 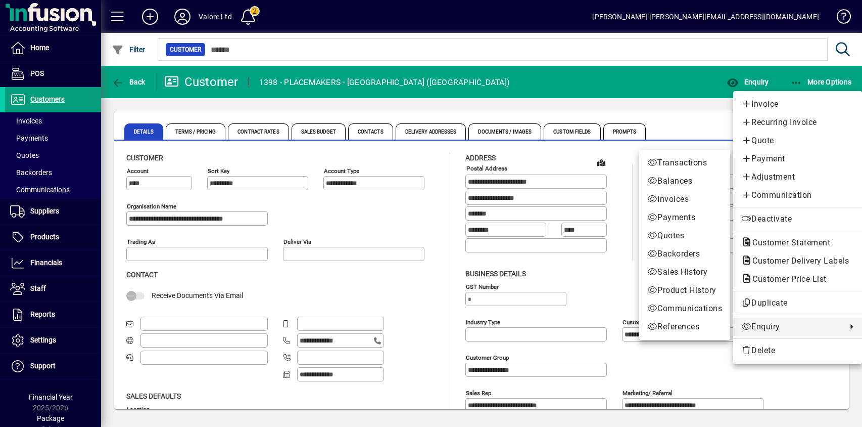 I want to click on span: Invoice, so click(x=798, y=104).